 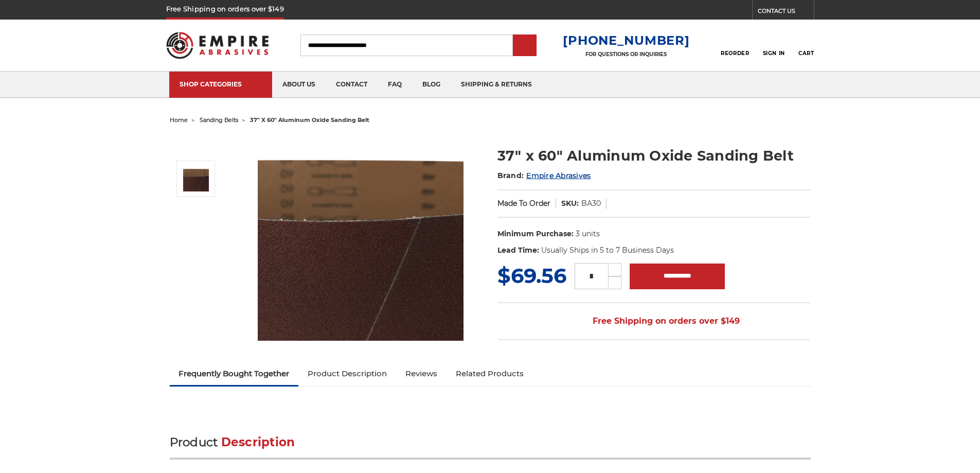 I want to click on span: Cart, so click(x=806, y=53).